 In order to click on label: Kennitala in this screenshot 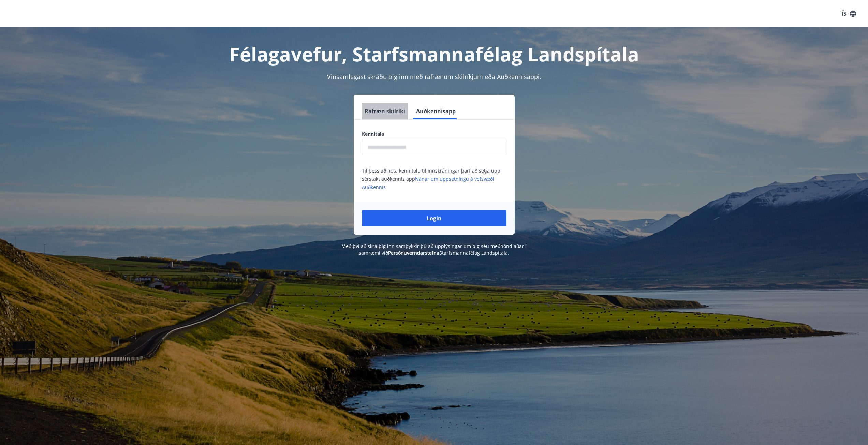, I will do `click(434, 134)`.